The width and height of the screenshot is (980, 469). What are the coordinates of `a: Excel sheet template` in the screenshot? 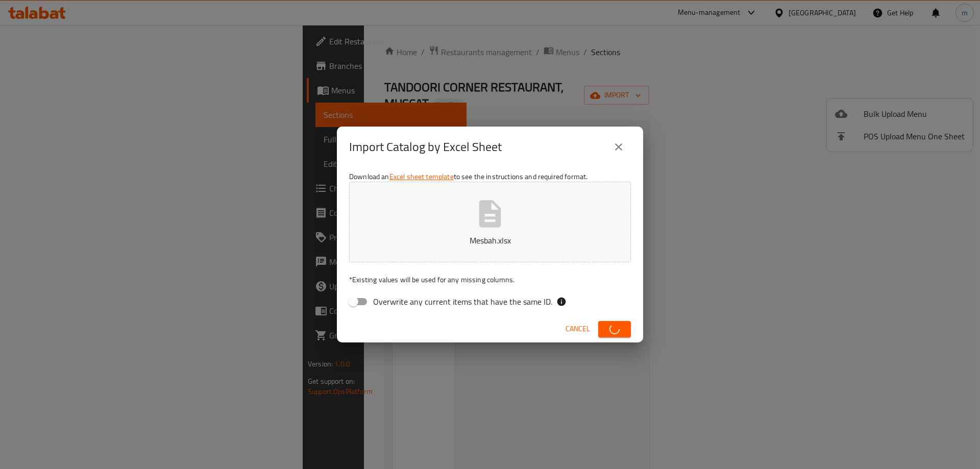 It's located at (421, 177).